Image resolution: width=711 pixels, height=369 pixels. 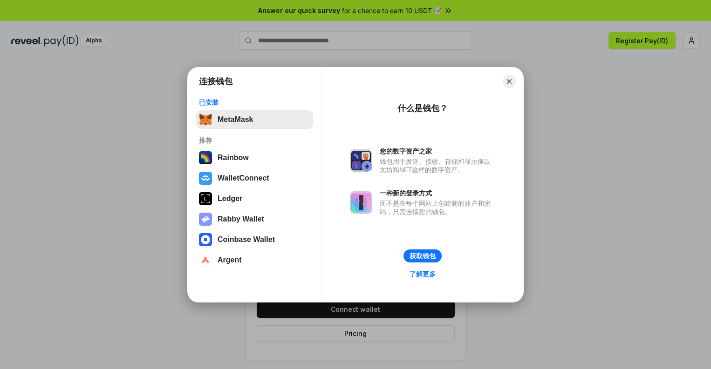 What do you see at coordinates (422, 274) in the screenshot?
I see `a: 了解更多` at bounding box center [422, 274].